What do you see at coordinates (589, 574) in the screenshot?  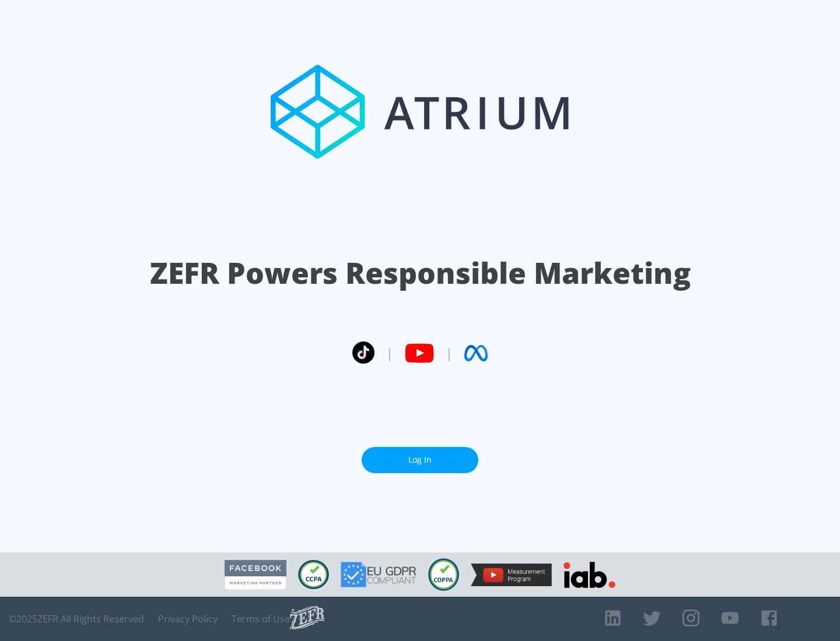 I see `img: IAB` at bounding box center [589, 574].